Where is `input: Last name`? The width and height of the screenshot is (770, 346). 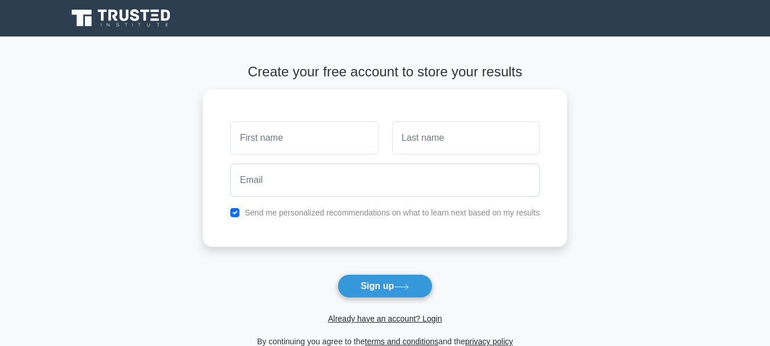 input: Last name is located at coordinates (466, 138).